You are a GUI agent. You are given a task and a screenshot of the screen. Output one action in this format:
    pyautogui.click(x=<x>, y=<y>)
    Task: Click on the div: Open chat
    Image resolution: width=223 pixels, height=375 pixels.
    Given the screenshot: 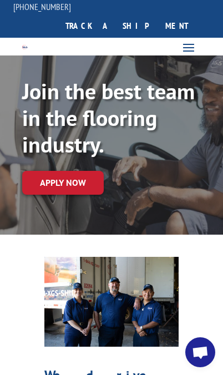 What is the action you would take?
    pyautogui.click(x=200, y=352)
    